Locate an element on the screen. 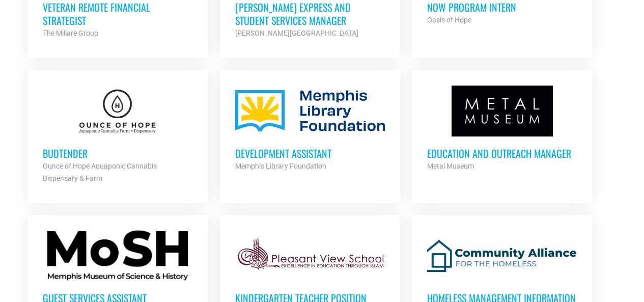 The height and width of the screenshot is (302, 644). h3: Development Assistant is located at coordinates (310, 153).